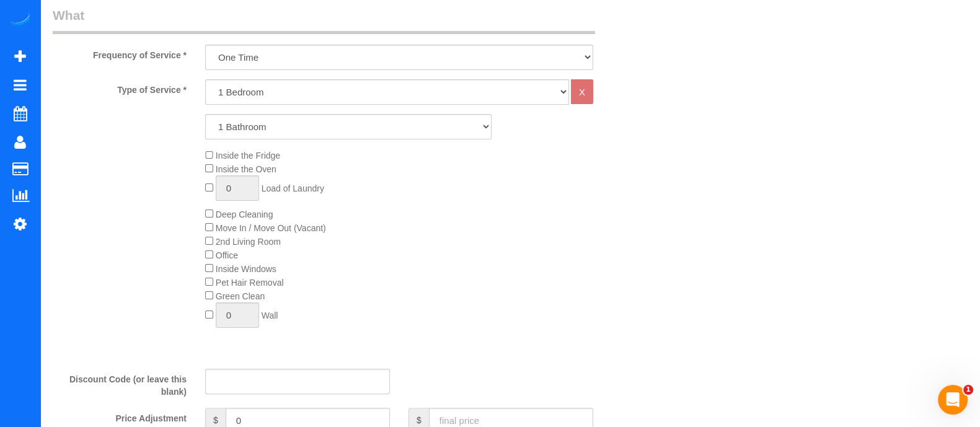 The image size is (980, 427). I want to click on span: Pet Hair Removal, so click(250, 282).